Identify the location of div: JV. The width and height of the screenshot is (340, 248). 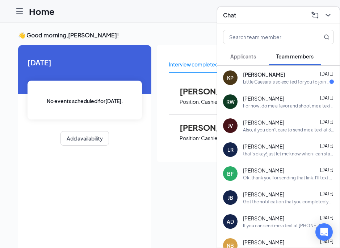
(230, 125).